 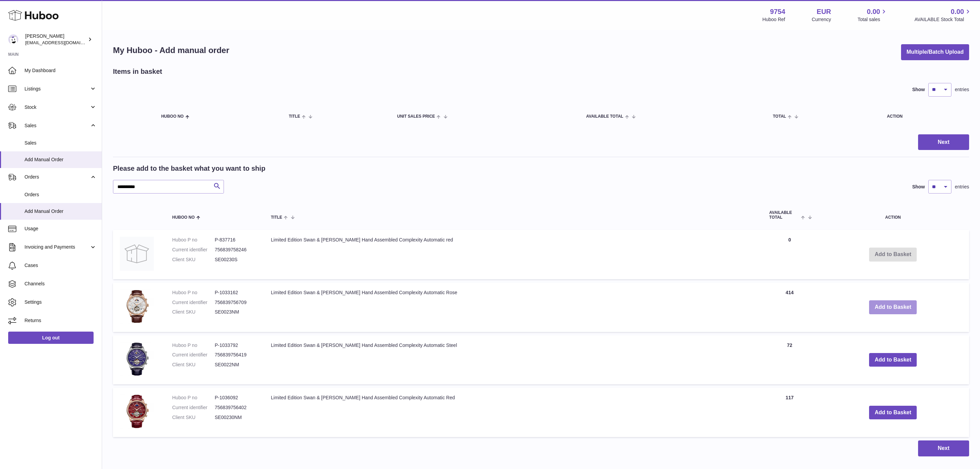 What do you see at coordinates (137, 360) in the screenshot?
I see `img: Limited Edition Swan & Edgar Hand Assembled Complexity Automatic Steel` at bounding box center [137, 360].